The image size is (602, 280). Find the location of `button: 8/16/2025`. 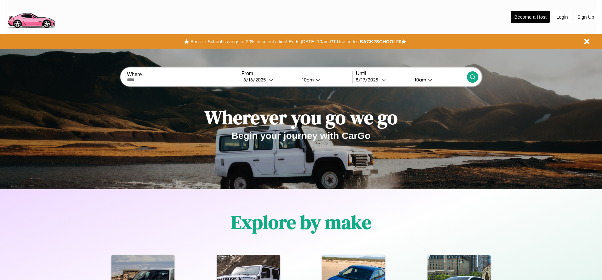

button: 8/16/2025 is located at coordinates (269, 79).